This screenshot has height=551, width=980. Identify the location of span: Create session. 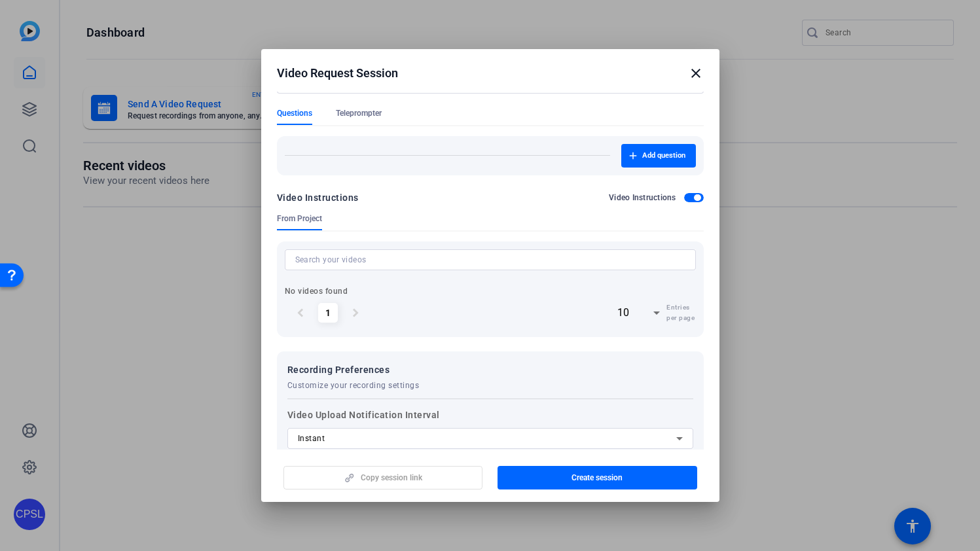
(597, 478).